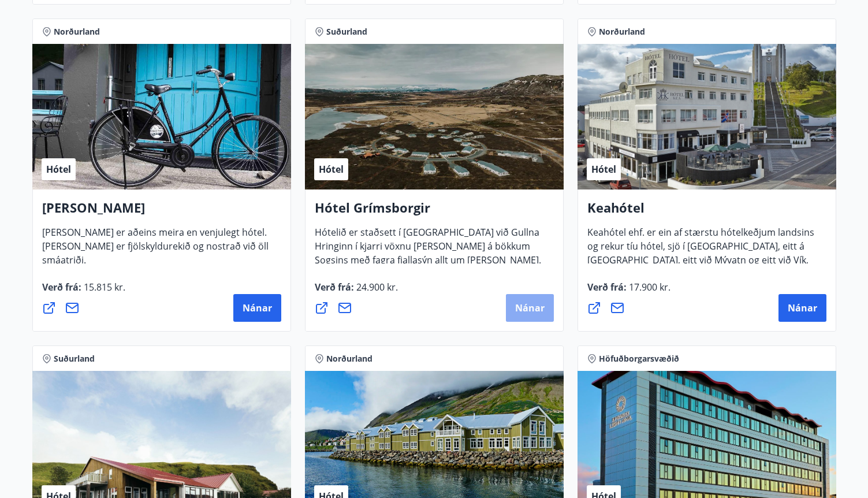 The width and height of the screenshot is (868, 498). What do you see at coordinates (649, 287) in the screenshot?
I see `span: 17.900 kr.` at bounding box center [649, 287].